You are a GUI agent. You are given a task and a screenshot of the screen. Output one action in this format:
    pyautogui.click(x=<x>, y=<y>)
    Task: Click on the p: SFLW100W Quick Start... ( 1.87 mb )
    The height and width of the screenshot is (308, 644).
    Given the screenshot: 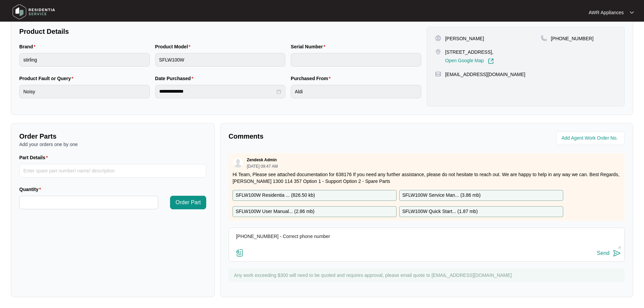 What is the action you would take?
    pyautogui.click(x=439, y=212)
    